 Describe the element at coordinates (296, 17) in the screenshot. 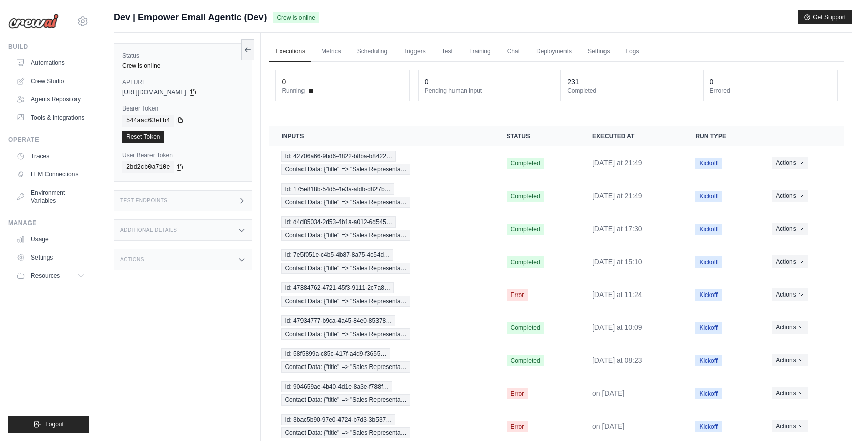

I see `span: Crew is online` at that location.